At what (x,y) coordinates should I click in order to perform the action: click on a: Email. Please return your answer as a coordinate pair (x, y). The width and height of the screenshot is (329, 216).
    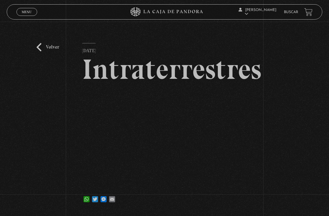
    Looking at the image, I should click on (112, 196).